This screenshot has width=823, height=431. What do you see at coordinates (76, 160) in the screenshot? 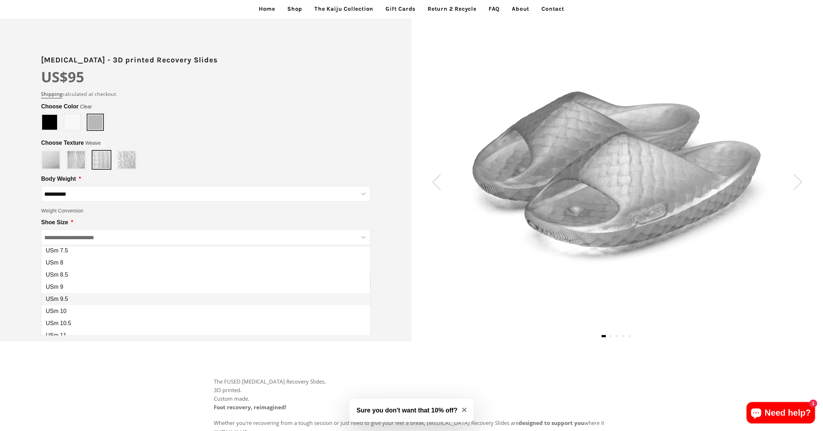
I see `img: https://cdn.shopify.com/s/files/1/2395/9785/files/Texture-Clear-Eirean.png?v=1741895318` at bounding box center [76, 160].